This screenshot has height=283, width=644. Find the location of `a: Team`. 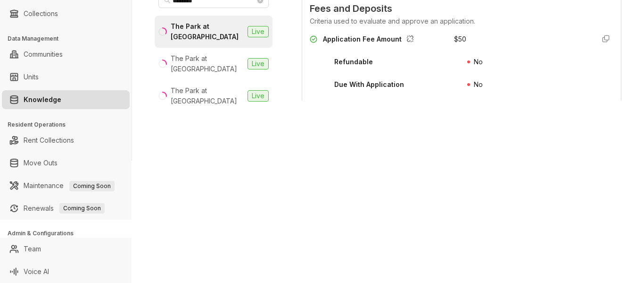

a: Team is located at coordinates (32, 249).